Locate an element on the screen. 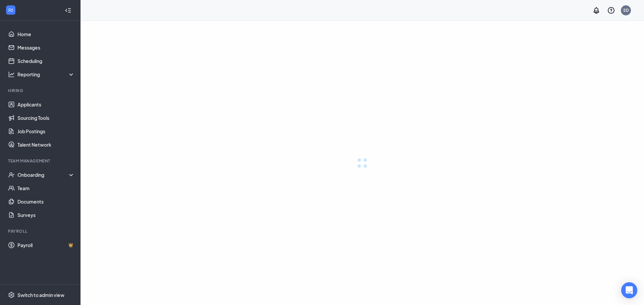 This screenshot has width=644, height=305. a: Home is located at coordinates (46, 34).